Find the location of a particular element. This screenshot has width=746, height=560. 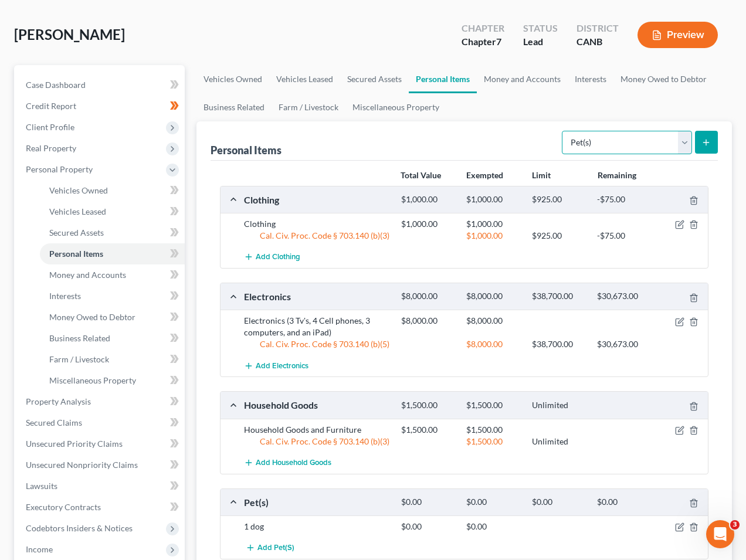

span: Personal Property is located at coordinates (59, 169).